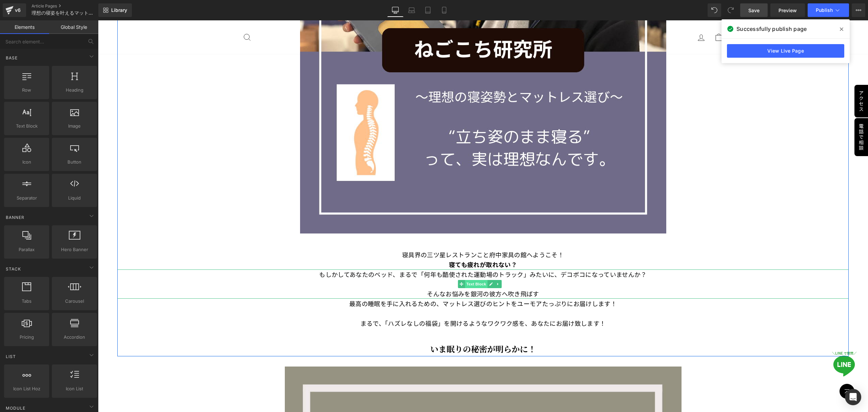 This screenshot has width=868, height=412. What do you see at coordinates (27, 198) in the screenshot?
I see `span: Separator` at bounding box center [27, 198].